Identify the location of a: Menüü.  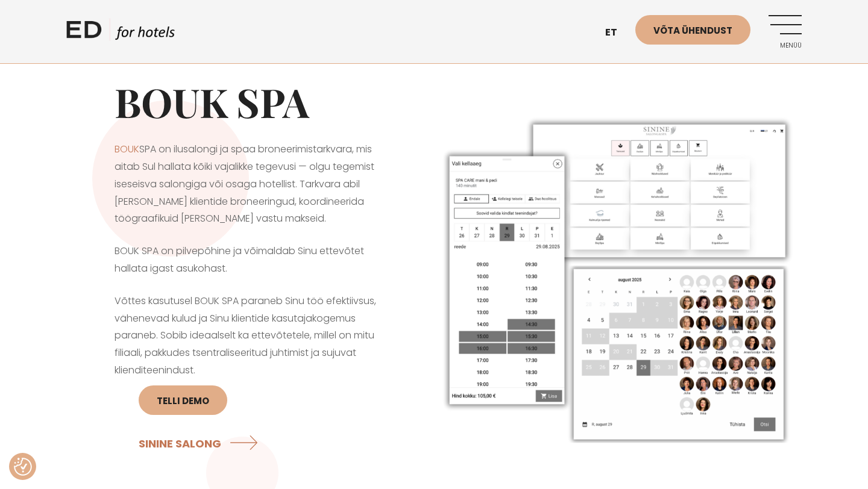
(785, 31).